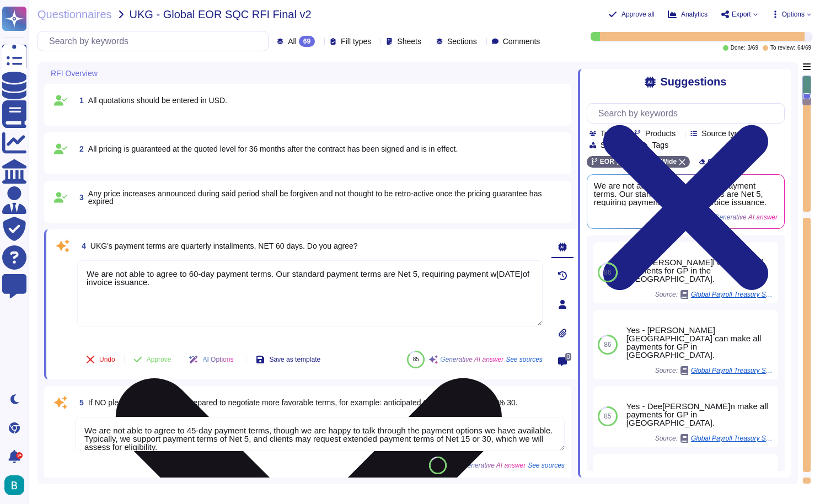  Describe the element at coordinates (220, 15) in the screenshot. I see `span: UKG - Global EOR SQC RFI Final v2` at that location.